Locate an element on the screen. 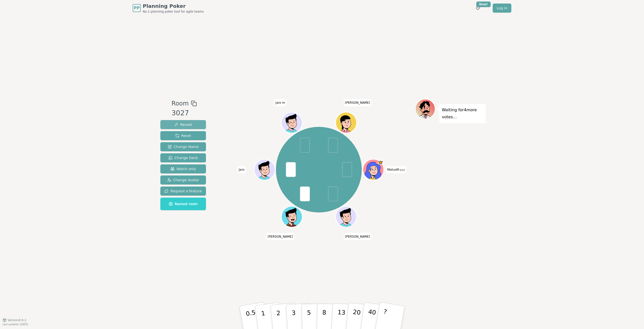  button: Change Name is located at coordinates (183, 147).